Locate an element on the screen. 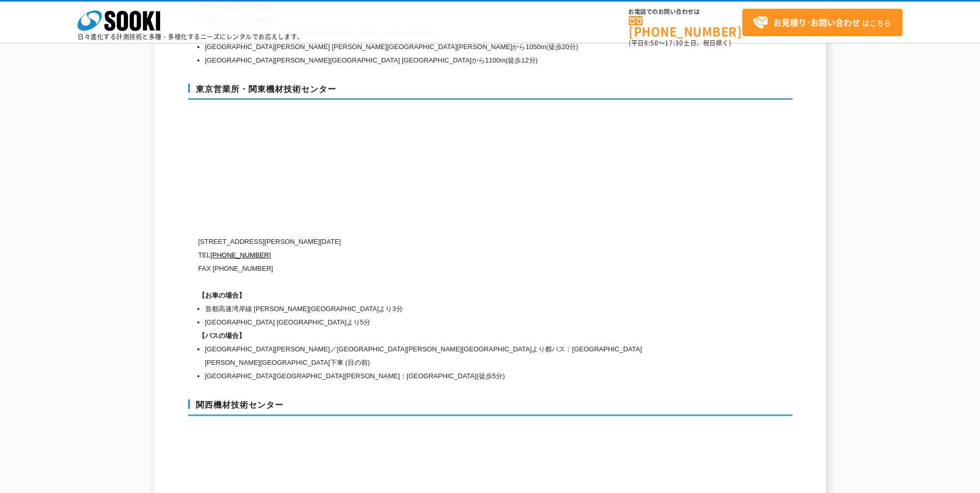 This screenshot has height=493, width=980. p: TEL is located at coordinates (446, 255).